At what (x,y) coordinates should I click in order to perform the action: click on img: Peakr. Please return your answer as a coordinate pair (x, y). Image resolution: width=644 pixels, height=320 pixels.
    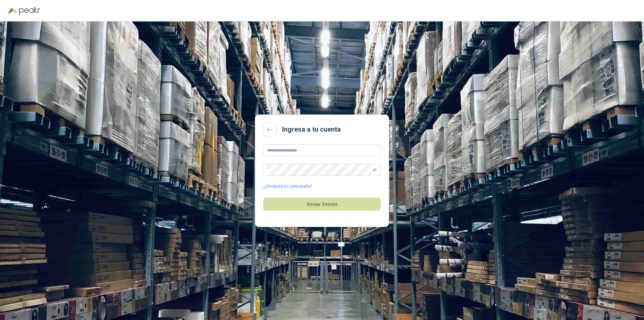
    Looking at the image, I should click on (30, 11).